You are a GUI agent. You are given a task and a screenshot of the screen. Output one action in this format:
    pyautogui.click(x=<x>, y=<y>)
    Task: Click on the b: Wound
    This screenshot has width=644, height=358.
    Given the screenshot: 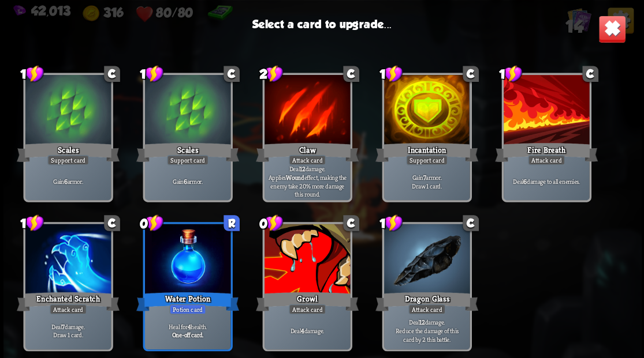 What is the action you would take?
    pyautogui.click(x=294, y=177)
    